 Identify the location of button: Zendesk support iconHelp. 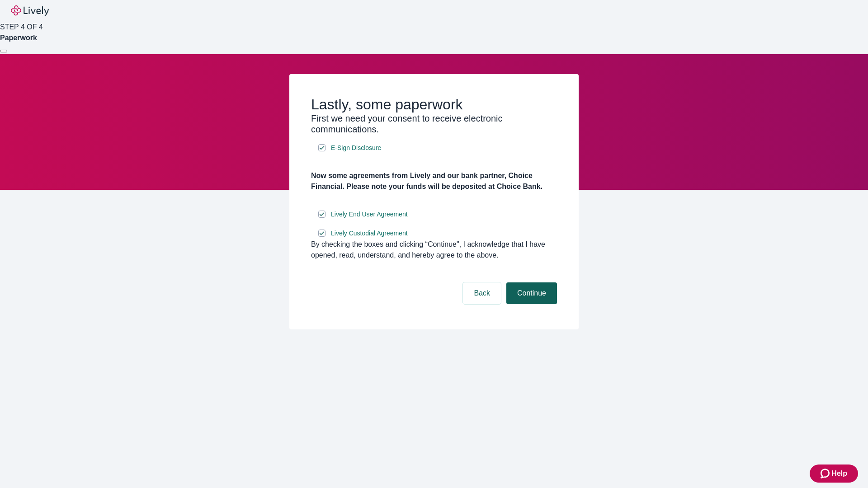
(833, 474).